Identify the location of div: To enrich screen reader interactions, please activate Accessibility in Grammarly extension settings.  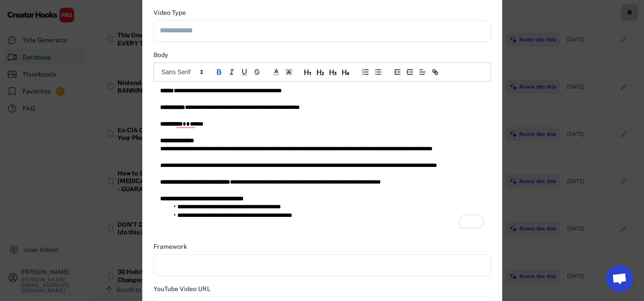
(322, 158).